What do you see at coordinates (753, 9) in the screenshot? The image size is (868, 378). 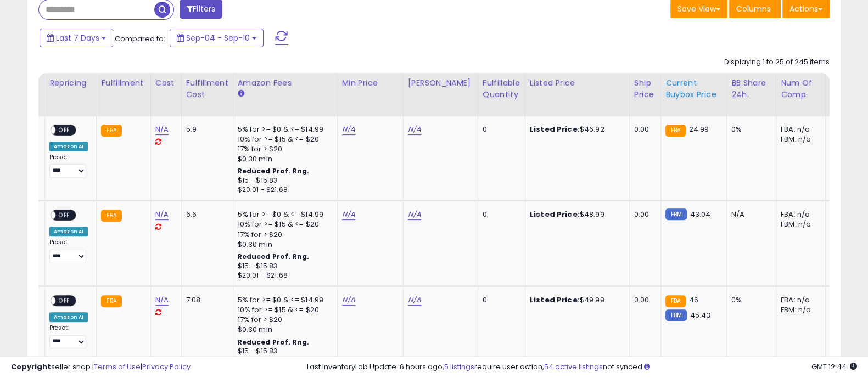 I see `span: Columns` at bounding box center [753, 9].